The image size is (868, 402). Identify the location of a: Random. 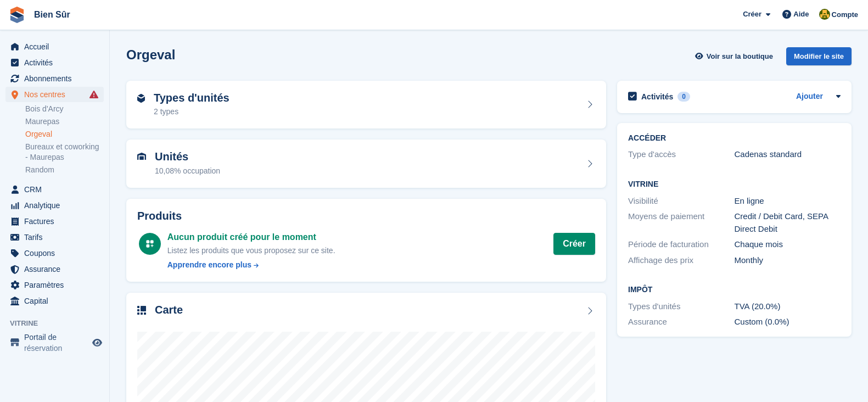
(64, 170).